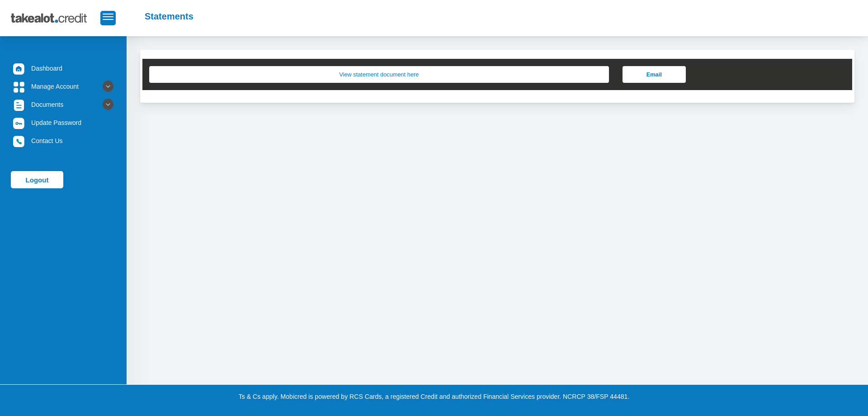 The height and width of the screenshot is (416, 868). What do you see at coordinates (63, 104) in the screenshot?
I see `a: Documents` at bounding box center [63, 104].